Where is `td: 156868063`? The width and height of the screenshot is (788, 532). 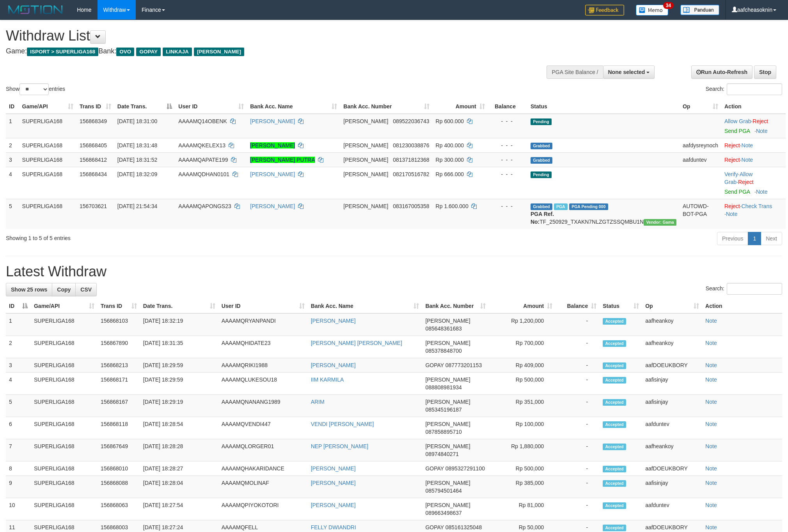 td: 156868063 is located at coordinates (119, 509).